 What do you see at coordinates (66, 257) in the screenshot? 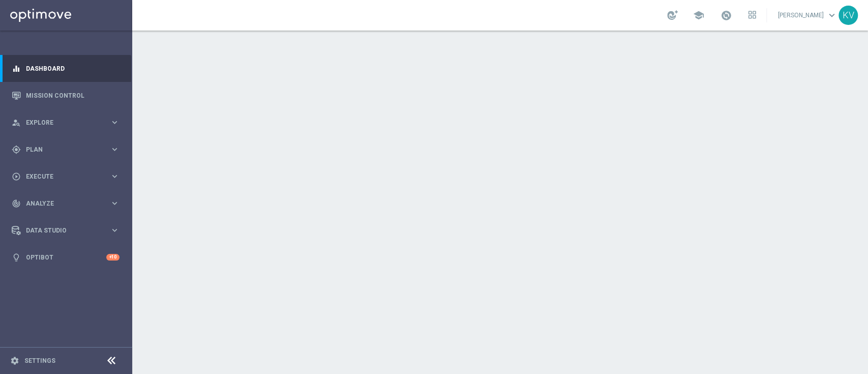
I see `div: lightbulb Optibot +10` at bounding box center [66, 257].